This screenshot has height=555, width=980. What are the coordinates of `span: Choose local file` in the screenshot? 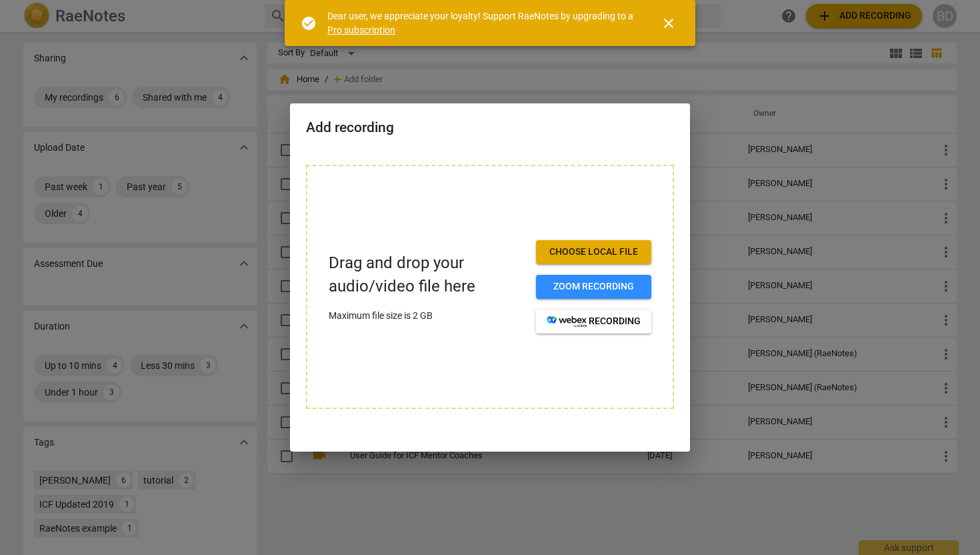 It's located at (594, 252).